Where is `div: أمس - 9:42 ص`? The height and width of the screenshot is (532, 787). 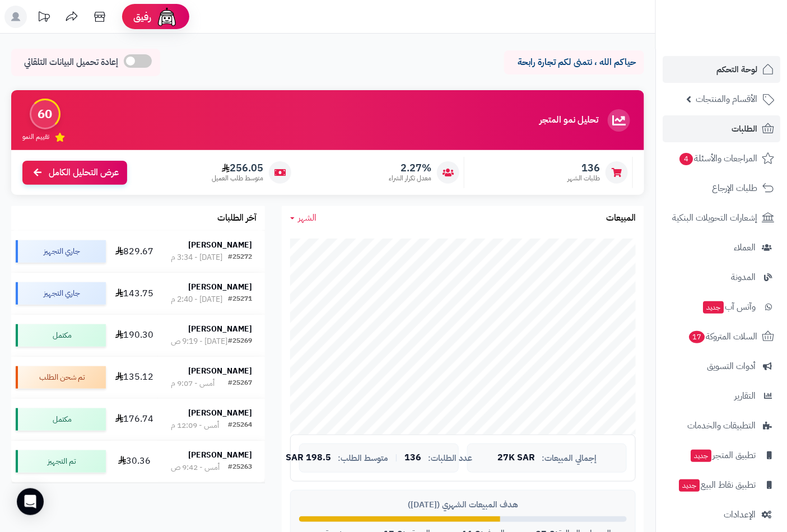 div: أمس - 9:42 ص is located at coordinates (195, 468).